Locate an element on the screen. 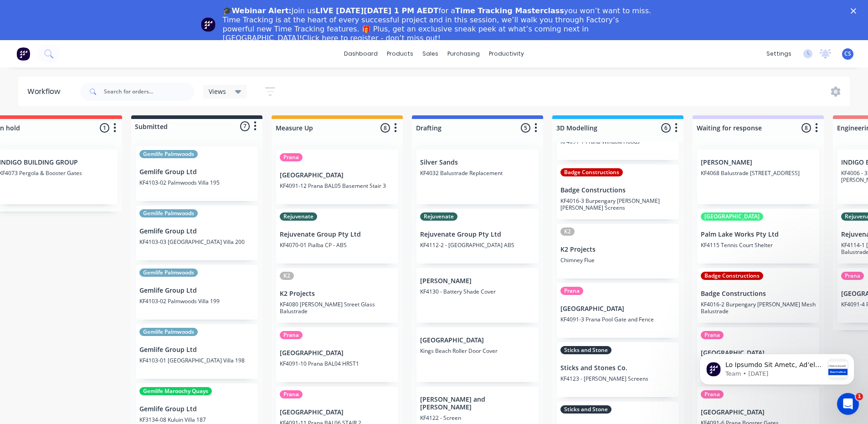 This screenshot has width=868, height=424. p: Silver Sands is located at coordinates (478, 162).